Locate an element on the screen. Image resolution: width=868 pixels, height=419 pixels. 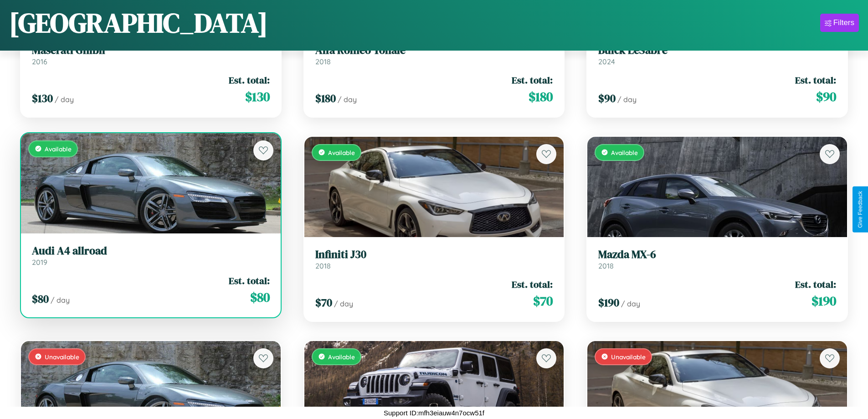
span: 2016 is located at coordinates (40, 62).